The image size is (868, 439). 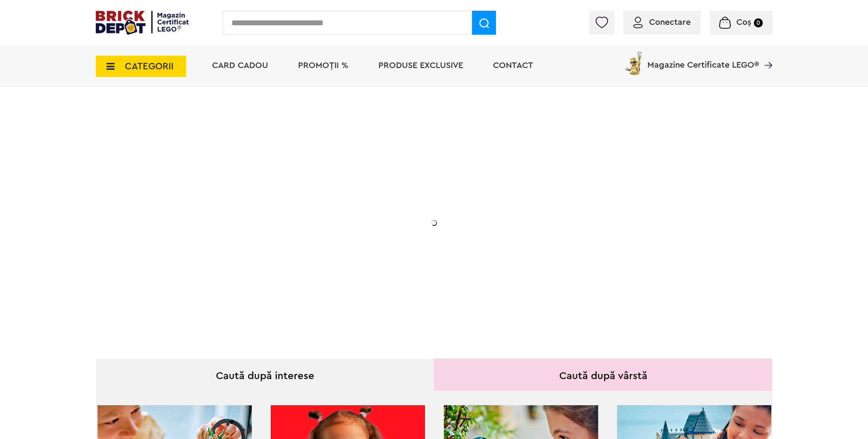 What do you see at coordinates (670, 22) in the screenshot?
I see `span: Conectare` at bounding box center [670, 22].